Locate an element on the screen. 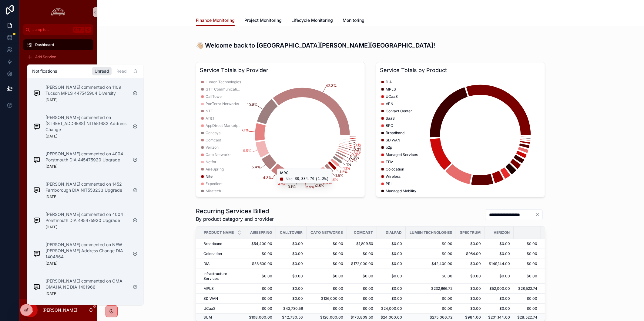  tspan: 2.8% is located at coordinates (320, 185).